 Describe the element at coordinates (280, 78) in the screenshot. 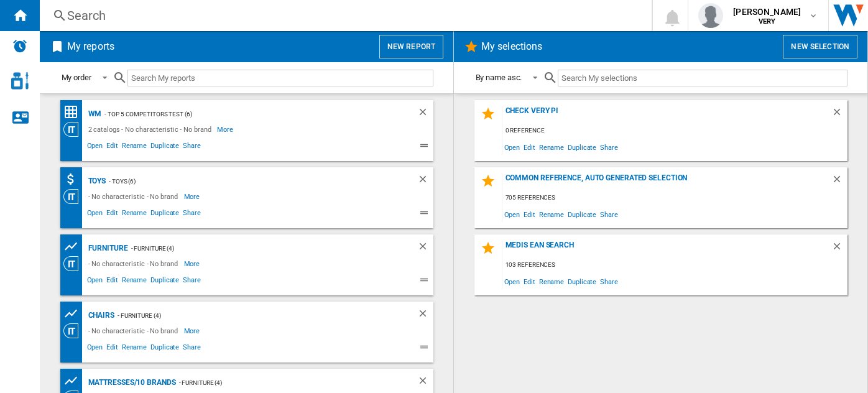

I see `input: Search My reports` at that location.